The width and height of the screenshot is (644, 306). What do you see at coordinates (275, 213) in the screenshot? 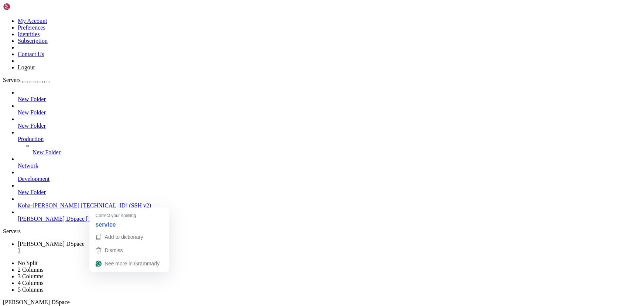
I see `x-row: root@vmi2739873:/build/dspace-6.3-src-release/dspace/target/dspace-installer# nano /lib/systemd/s...` at bounding box center [275, 213].